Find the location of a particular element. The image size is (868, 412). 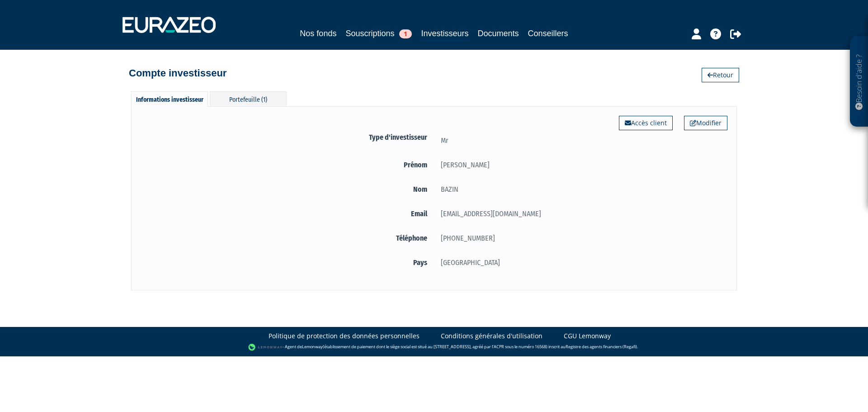

a: Souscriptions1 is located at coordinates (378, 34).